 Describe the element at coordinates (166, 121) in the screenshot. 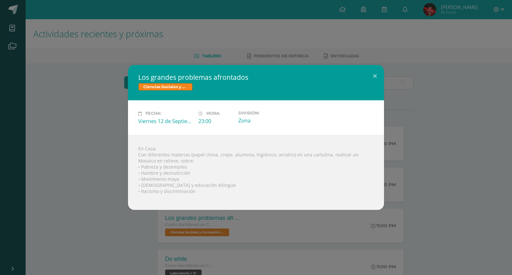

I see `div: Viernes 12 de Septiembre` at that location.